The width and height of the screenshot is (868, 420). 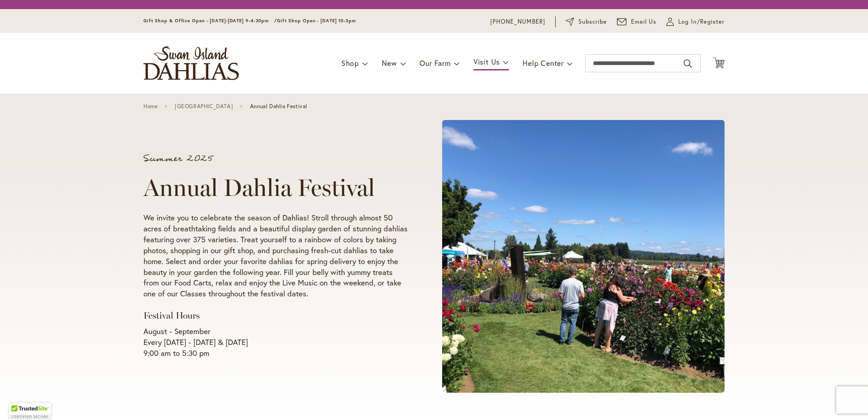 I want to click on span: Annual Dahlia Festival, so click(x=279, y=106).